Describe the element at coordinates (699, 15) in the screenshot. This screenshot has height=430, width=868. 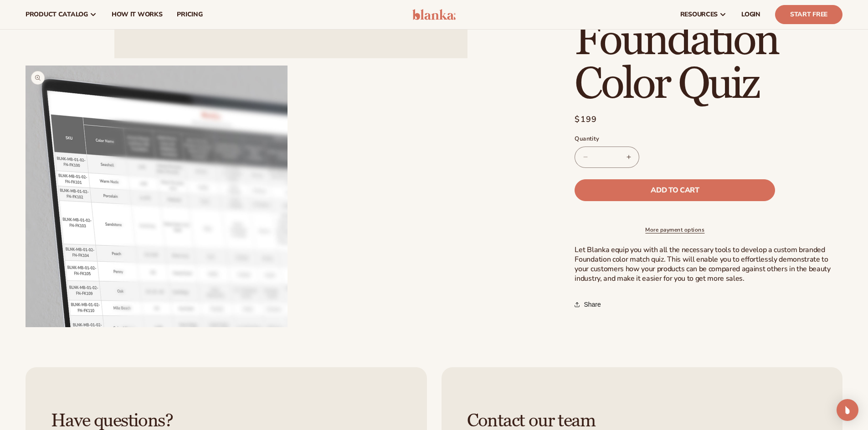
I see `span: resources` at that location.